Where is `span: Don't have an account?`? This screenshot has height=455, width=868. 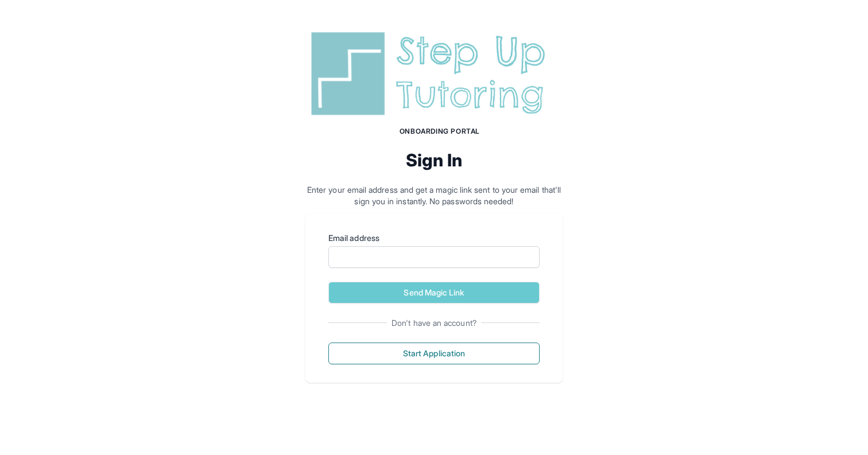 span: Don't have an account? is located at coordinates (434, 324).